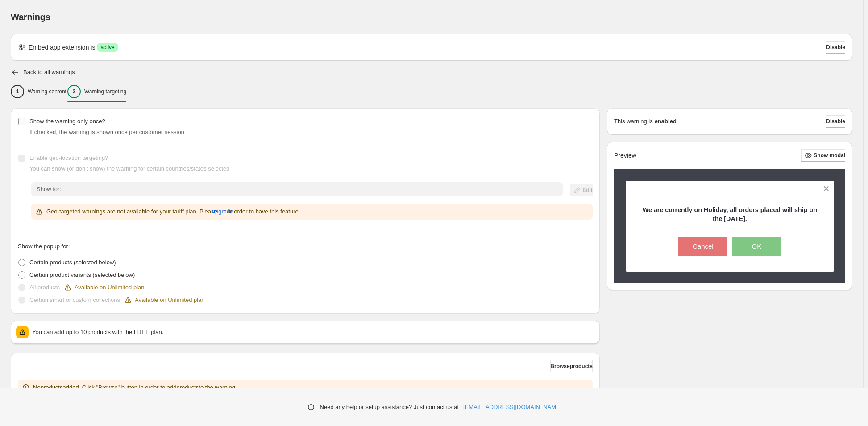  Describe the element at coordinates (47, 92) in the screenshot. I see `p: Warning content` at that location.